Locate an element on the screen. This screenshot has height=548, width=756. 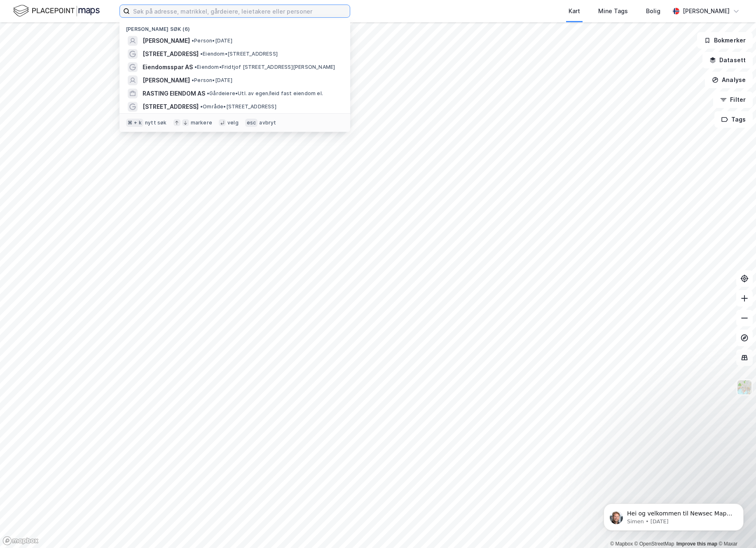
a: Mapbox is located at coordinates (621, 544).